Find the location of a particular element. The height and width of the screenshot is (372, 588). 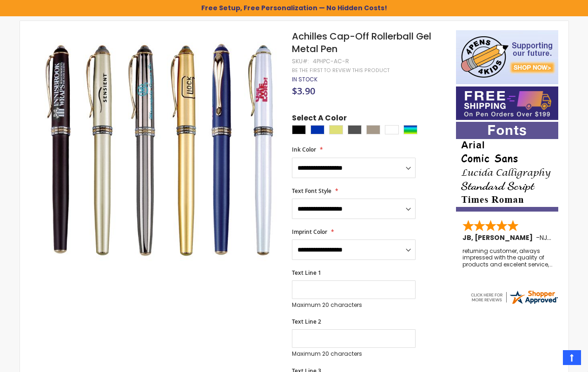

img: 4pens 4 kids is located at coordinates (507, 57).